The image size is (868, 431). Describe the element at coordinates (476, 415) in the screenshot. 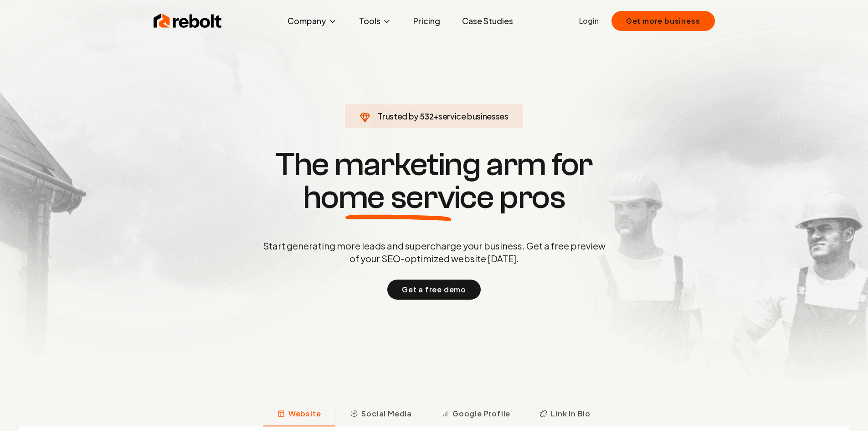

I see `button: Google Profile` at that location.